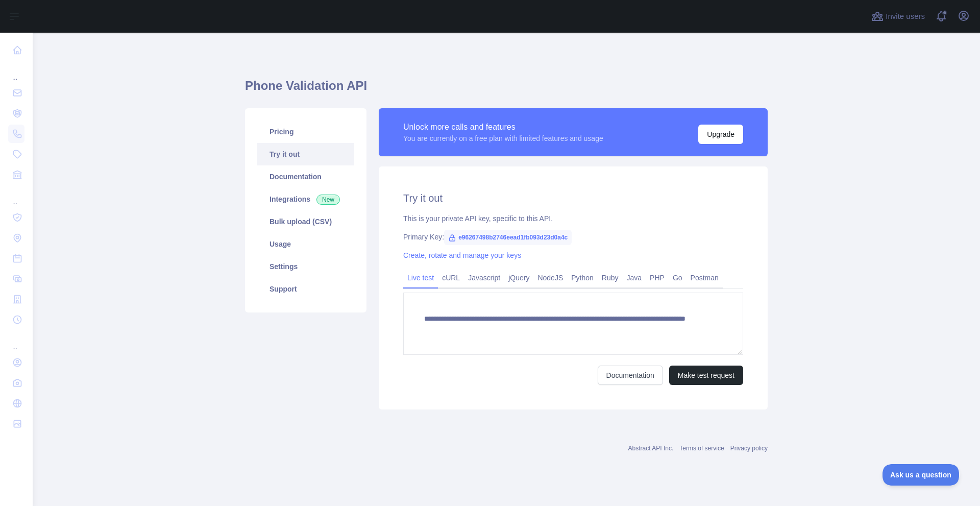 The width and height of the screenshot is (980, 506). What do you see at coordinates (450, 278) in the screenshot?
I see `a: cURL` at bounding box center [450, 278].